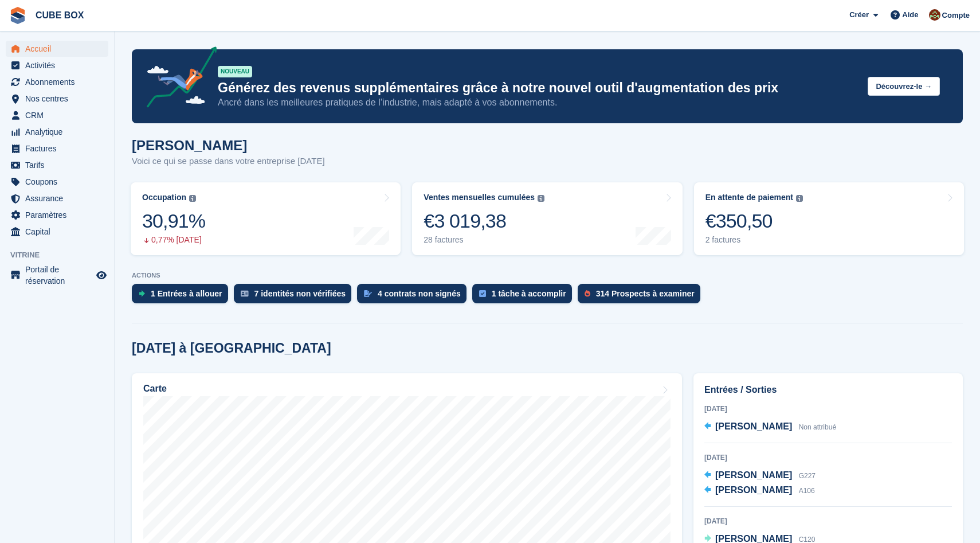 The width and height of the screenshot is (980, 543). I want to click on a: CUBE BOX, so click(60, 15).